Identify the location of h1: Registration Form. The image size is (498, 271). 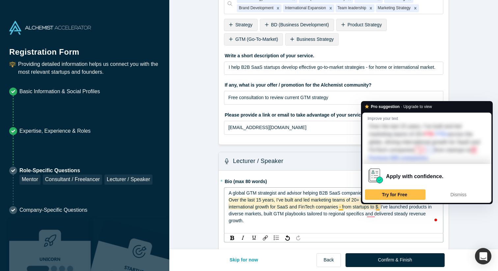
(85, 48).